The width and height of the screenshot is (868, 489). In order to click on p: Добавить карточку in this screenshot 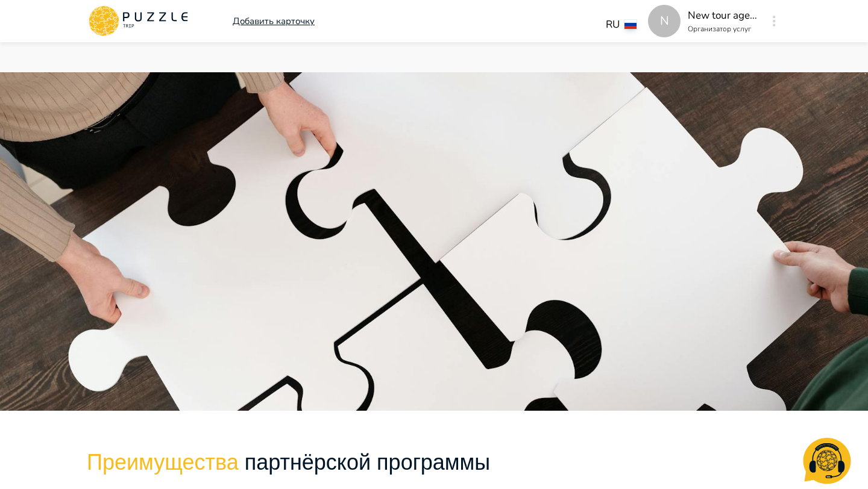, I will do `click(274, 21)`.